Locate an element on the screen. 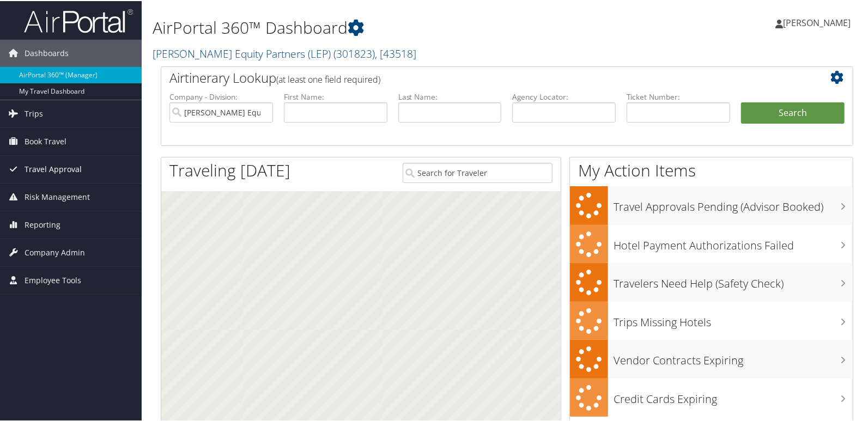  label: Agency Locator: is located at coordinates (564, 96).